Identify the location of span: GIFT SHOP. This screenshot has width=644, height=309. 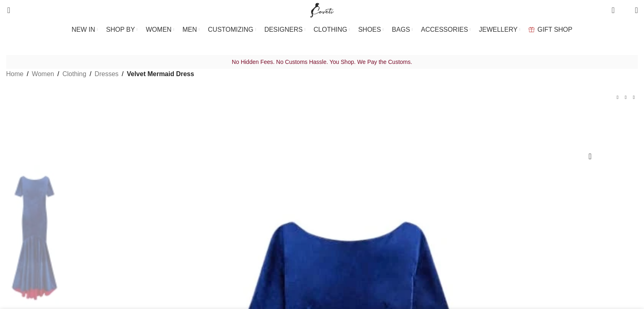
(554, 29).